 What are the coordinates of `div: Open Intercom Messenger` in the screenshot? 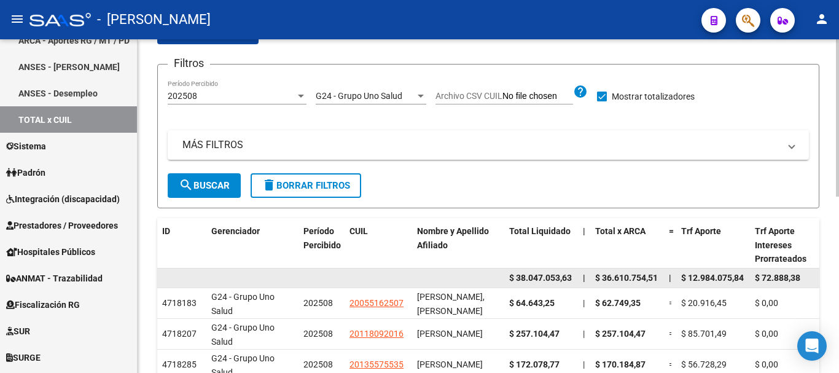 It's located at (812, 346).